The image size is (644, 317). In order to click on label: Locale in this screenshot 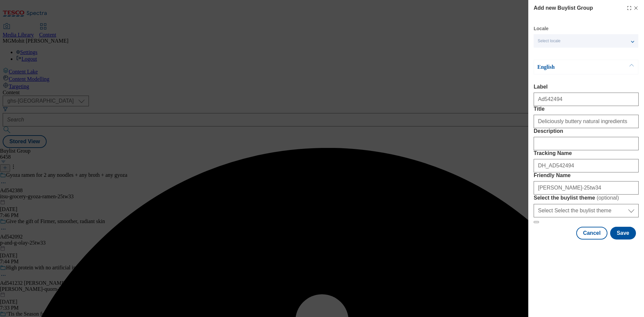, I will do `click(541, 29)`.